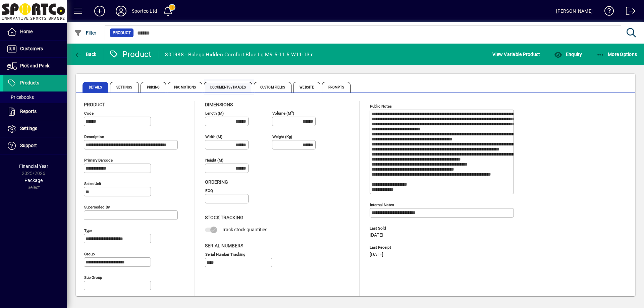  What do you see at coordinates (85, 54) in the screenshot?
I see `span: Back` at bounding box center [85, 54].